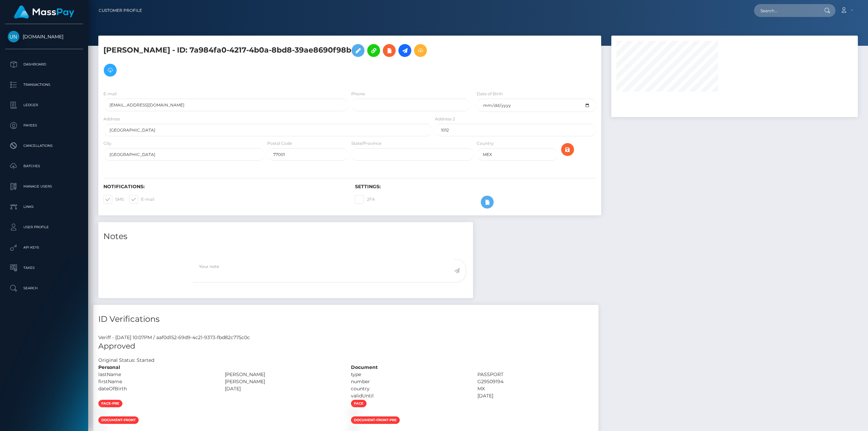 The height and width of the screenshot is (431, 868). I want to click on p: Links, so click(44, 207).